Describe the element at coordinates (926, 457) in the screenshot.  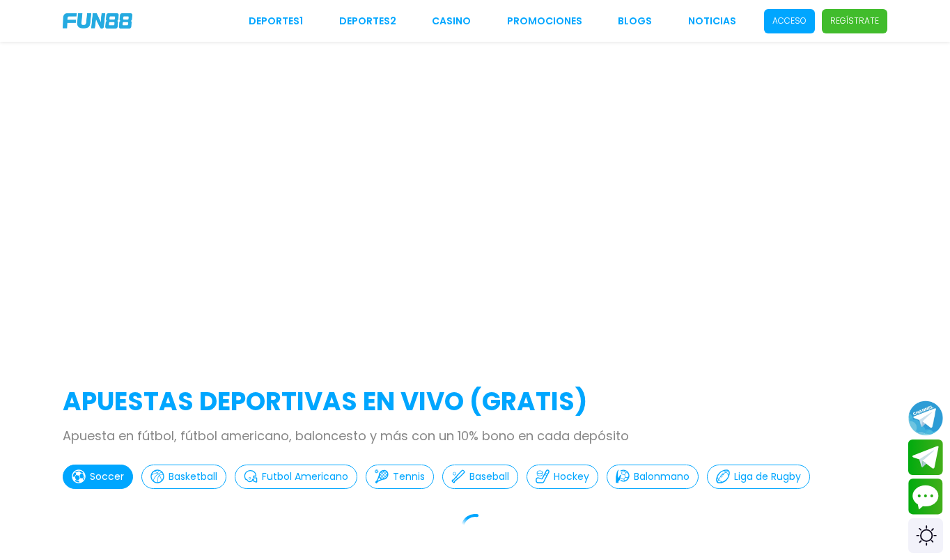
I see `button: Join telegram` at that location.